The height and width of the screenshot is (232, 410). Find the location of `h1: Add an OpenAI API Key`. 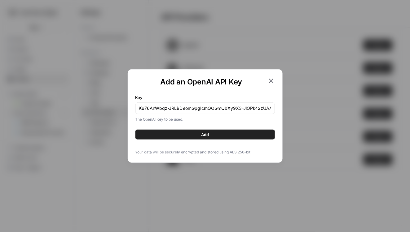

h1: Add an OpenAI API Key is located at coordinates (201, 82).